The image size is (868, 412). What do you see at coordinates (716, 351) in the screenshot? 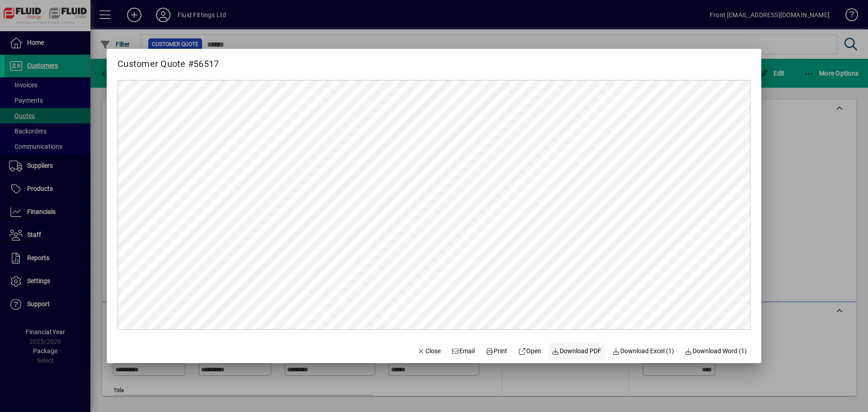
I see `span: Download Word (1)` at bounding box center [716, 351].